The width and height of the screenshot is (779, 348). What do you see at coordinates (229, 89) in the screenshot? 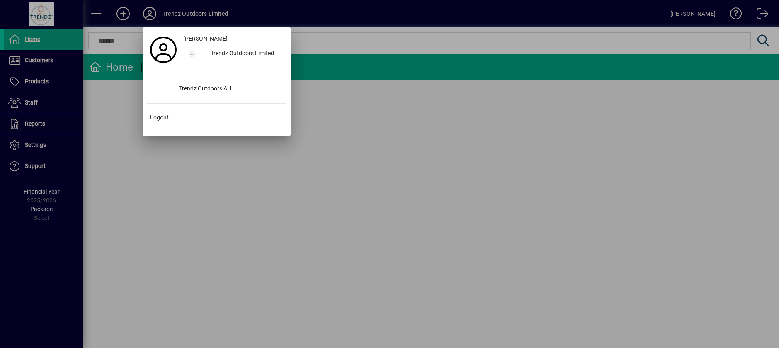
I see `div: Trendz Outdoors AU` at bounding box center [229, 89].